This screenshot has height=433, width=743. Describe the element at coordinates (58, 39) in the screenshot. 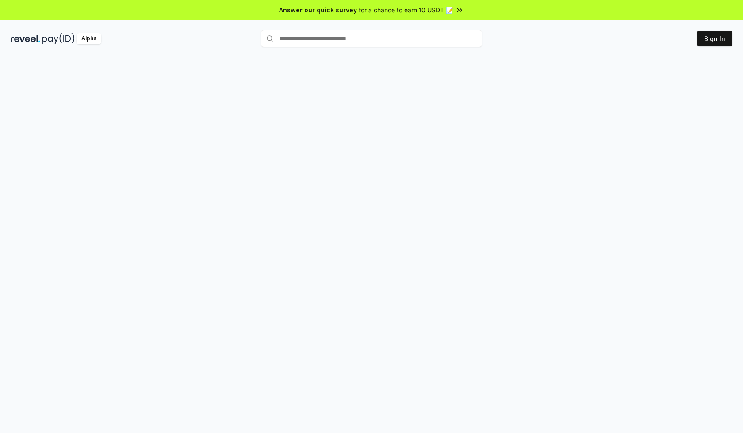

I see `img: pay_id` at that location.